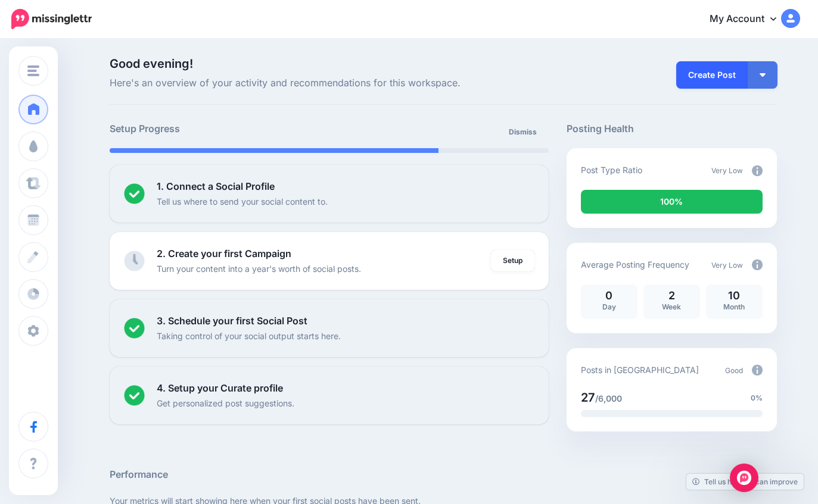  Describe the element at coordinates (672, 129) in the screenshot. I see `h5: Posting Health` at that location.